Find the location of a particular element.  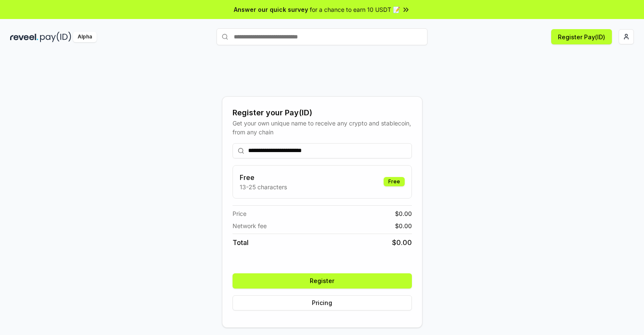

button: Register Pay(ID) is located at coordinates (582, 37).